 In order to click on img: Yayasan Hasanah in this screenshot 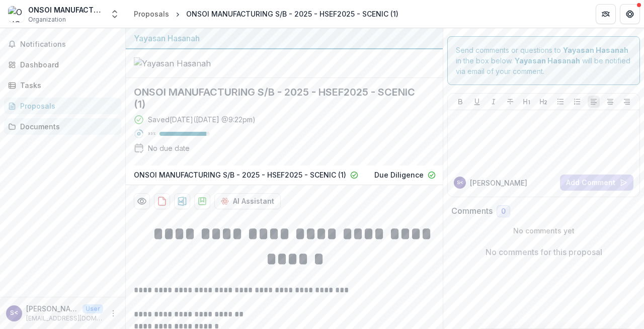, I will do `click(184, 63)`.